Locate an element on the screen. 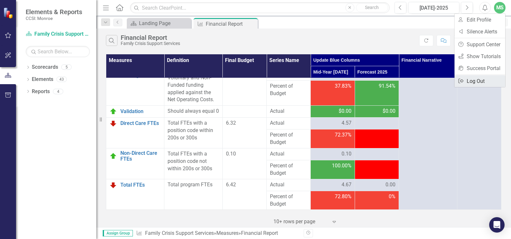 This screenshot has width=511, height=239. button: Search is located at coordinates (372, 8).